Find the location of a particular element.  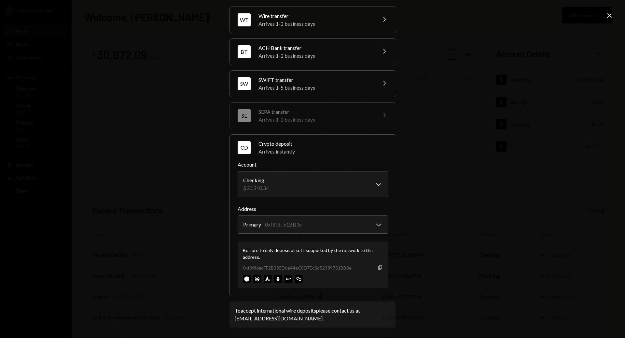

div: SW is located at coordinates (244, 84).